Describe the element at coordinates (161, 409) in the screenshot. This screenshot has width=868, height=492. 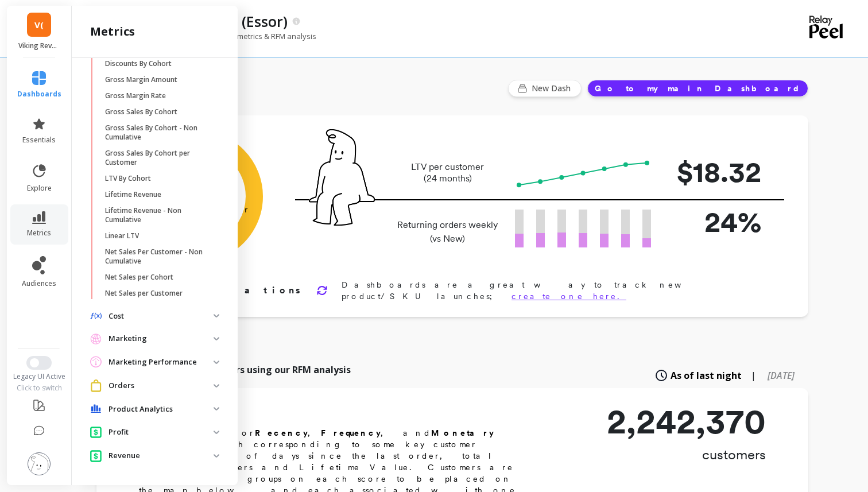
I see `p: Product Analytics` at that location.